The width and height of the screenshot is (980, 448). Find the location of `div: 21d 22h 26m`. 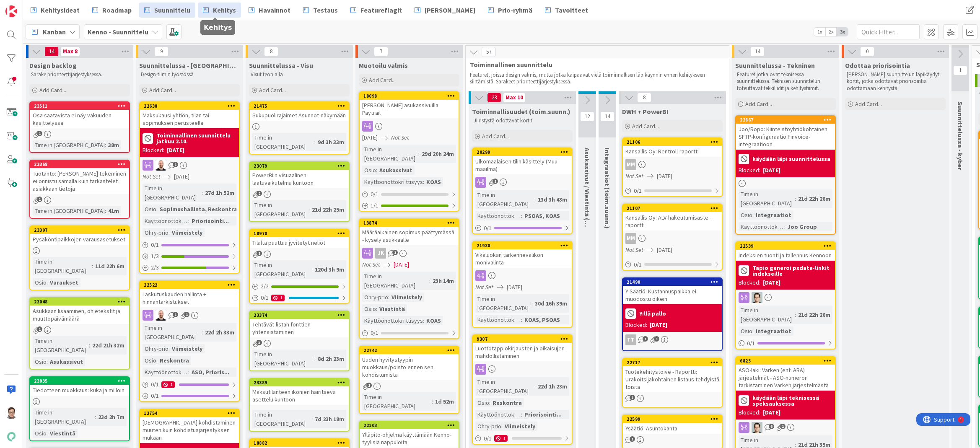

div: 21d 22h 26m is located at coordinates (814, 199).